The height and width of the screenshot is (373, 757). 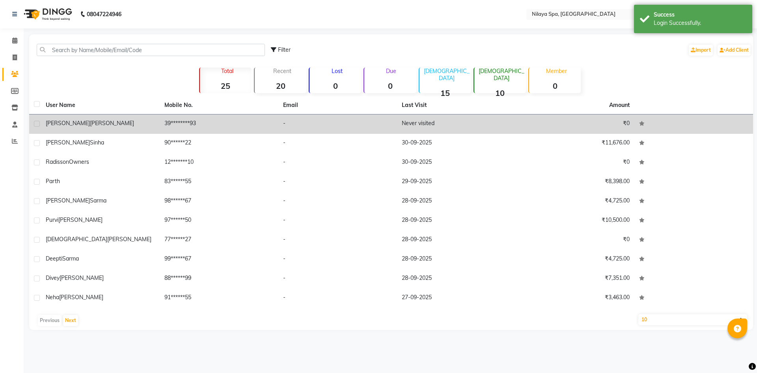 What do you see at coordinates (53, 181) in the screenshot?
I see `span: Parth` at bounding box center [53, 181].